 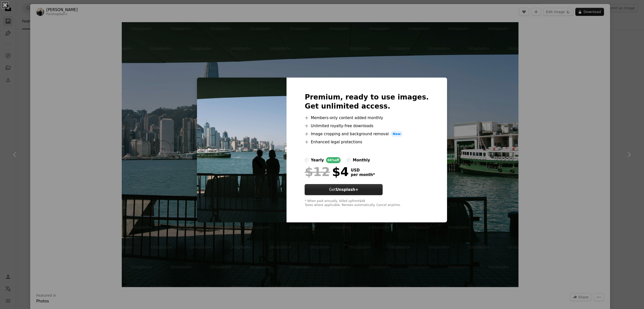 What do you see at coordinates (333, 160) in the screenshot?
I see `div: 66% off` at bounding box center [333, 160].